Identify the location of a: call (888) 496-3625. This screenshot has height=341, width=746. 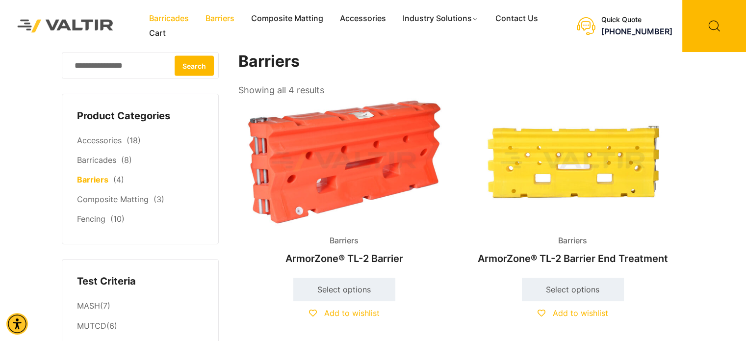
(636, 31).